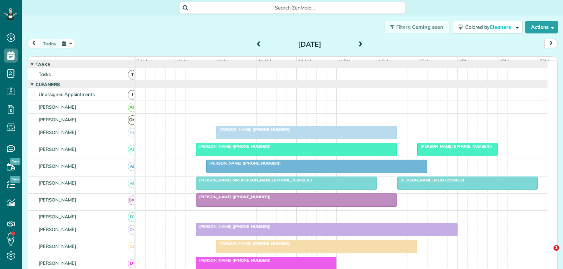 The width and height of the screenshot is (563, 269). I want to click on span: Filters:, so click(404, 27).